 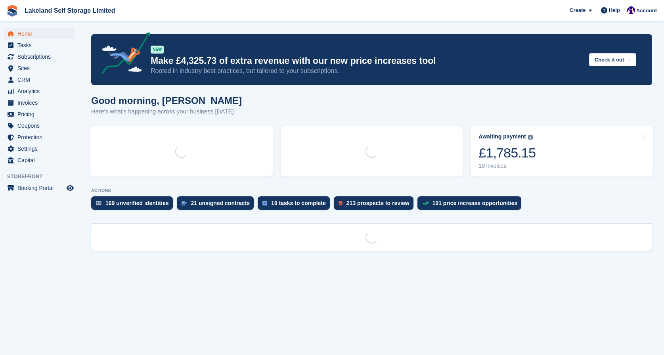 What do you see at coordinates (41, 114) in the screenshot?
I see `span: Pricing` at bounding box center [41, 114].